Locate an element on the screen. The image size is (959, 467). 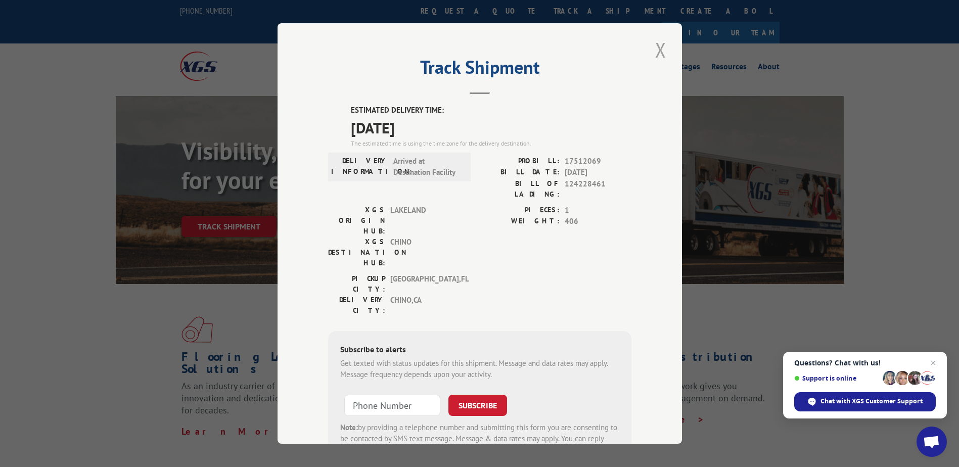
button: SUBSCRIBE is located at coordinates (478, 405).